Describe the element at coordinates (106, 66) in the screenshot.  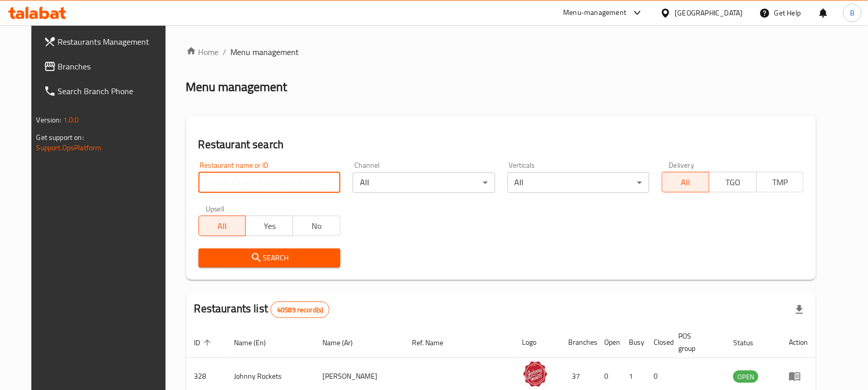
I see `a: Branches` at that location.